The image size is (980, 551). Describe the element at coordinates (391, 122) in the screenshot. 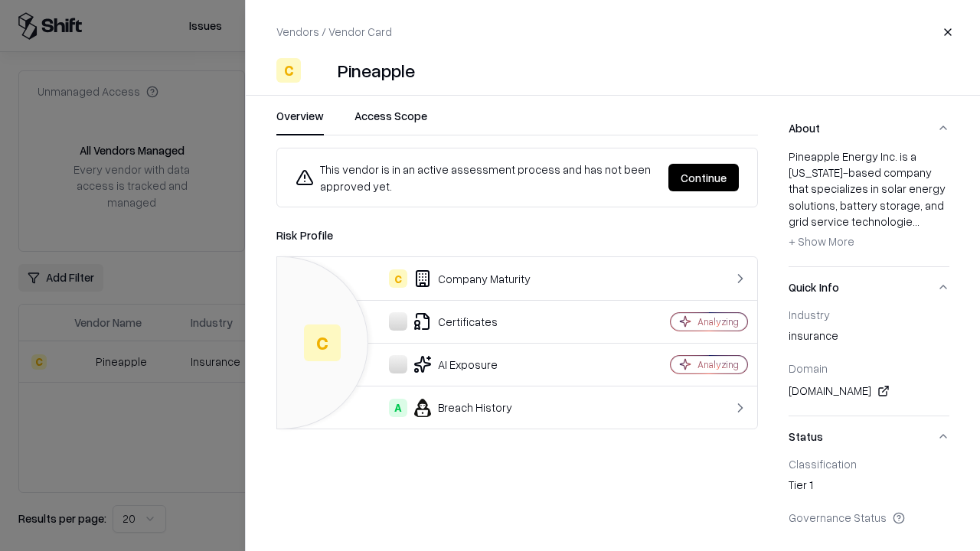

I see `button: Access Scope` at that location.